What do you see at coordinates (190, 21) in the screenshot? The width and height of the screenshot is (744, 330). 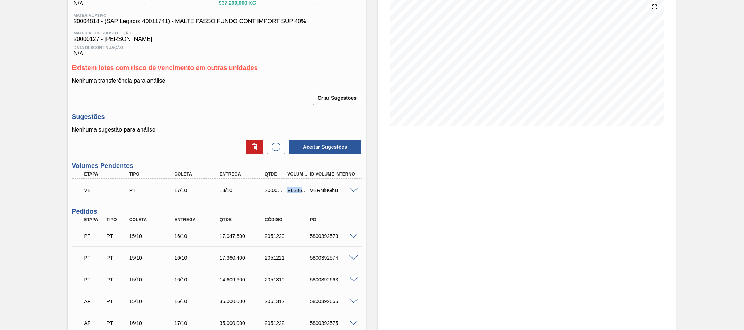 I see `span: 20004818 - (SAP Legado: 40011741) - MALTE PASSO FUNDO CONT IMPORT SUP 40%` at bounding box center [190, 21].